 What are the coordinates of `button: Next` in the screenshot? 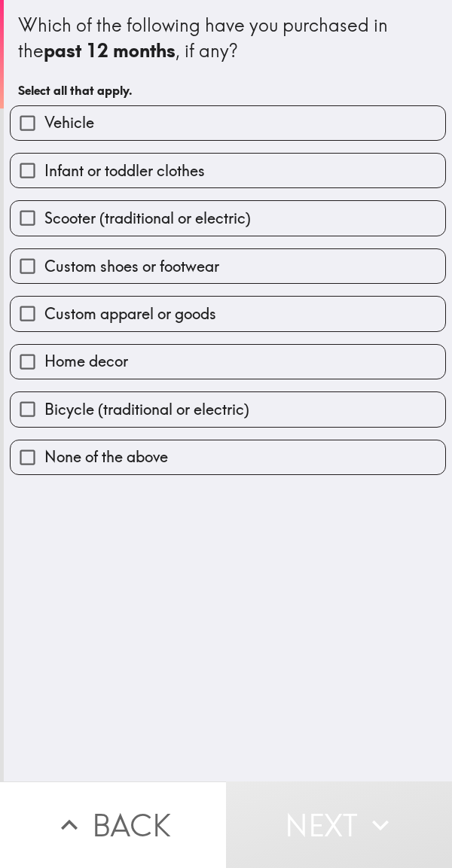 It's located at (339, 824).